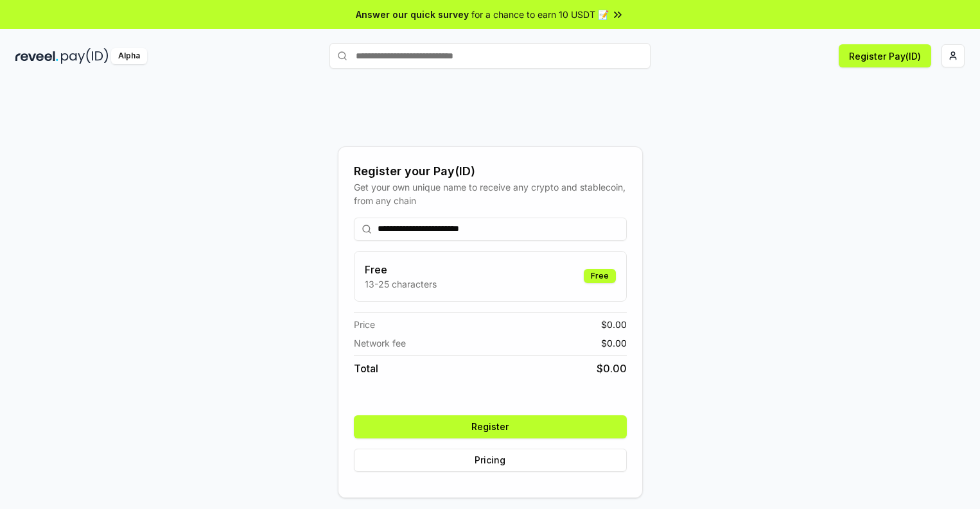  I want to click on button: Register, so click(490, 427).